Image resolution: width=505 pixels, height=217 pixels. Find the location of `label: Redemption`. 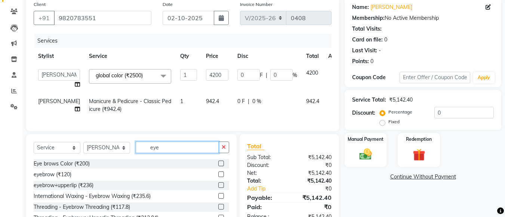

label: Redemption is located at coordinates (418, 139).